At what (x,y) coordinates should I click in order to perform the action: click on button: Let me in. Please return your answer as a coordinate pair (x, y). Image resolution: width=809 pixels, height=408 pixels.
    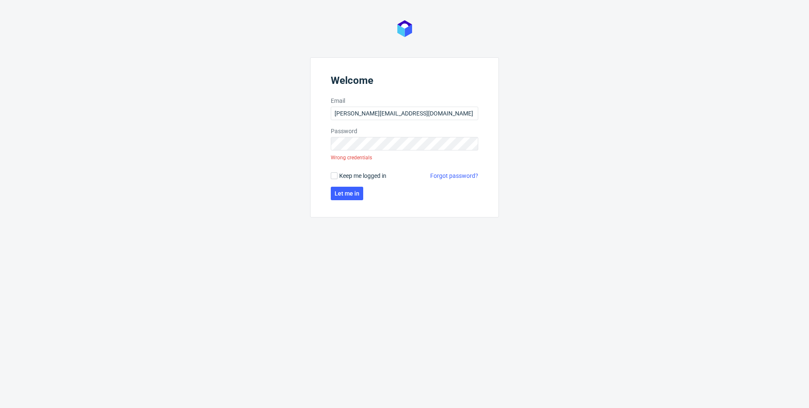
    Looking at the image, I should click on (347, 193).